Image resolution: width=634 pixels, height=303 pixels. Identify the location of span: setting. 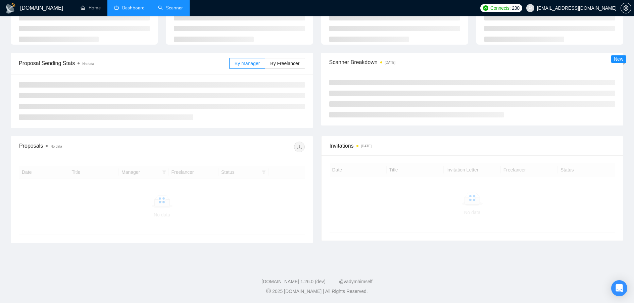
(626, 8).